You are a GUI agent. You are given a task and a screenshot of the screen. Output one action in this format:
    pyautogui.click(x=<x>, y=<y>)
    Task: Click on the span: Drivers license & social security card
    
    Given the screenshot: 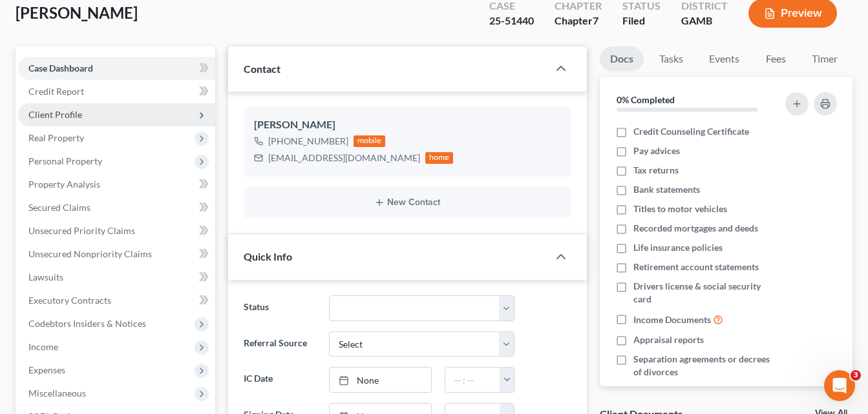 What is the action you would take?
    pyautogui.click(x=705, y=293)
    